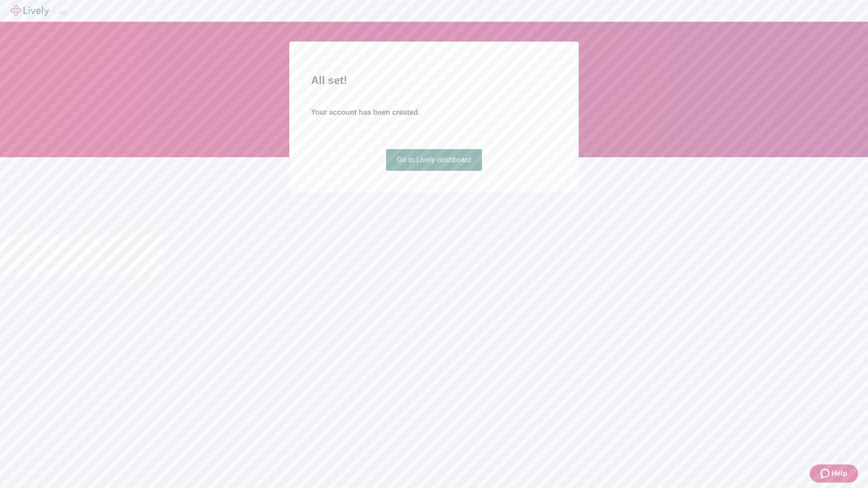  Describe the element at coordinates (30, 11) in the screenshot. I see `img: Lively` at that location.